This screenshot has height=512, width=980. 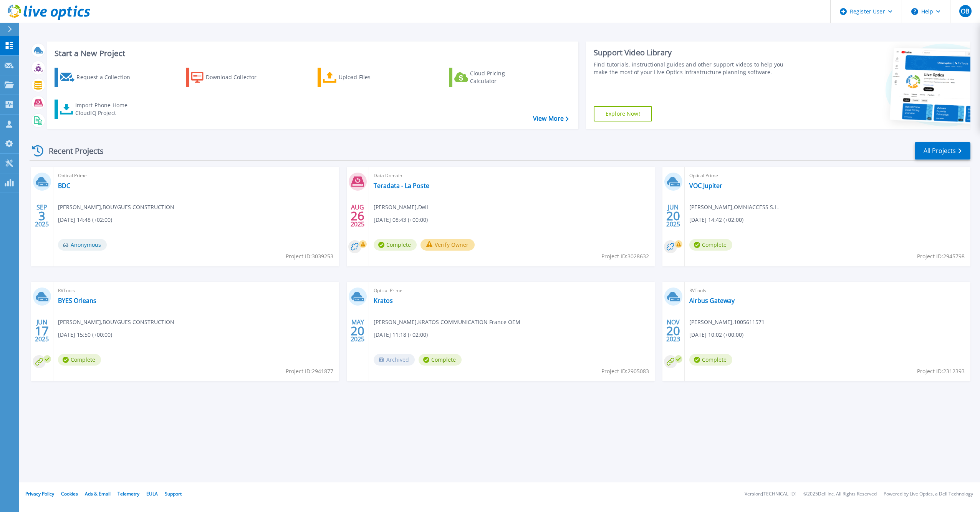 I want to click on div: Recent Projects, so click(x=71, y=150).